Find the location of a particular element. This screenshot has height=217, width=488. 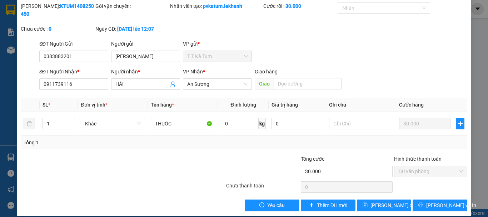

span: Định lượng is located at coordinates (243, 105).